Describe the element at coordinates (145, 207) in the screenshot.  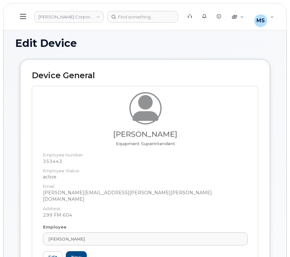
I see `dt: Address:` at that location.